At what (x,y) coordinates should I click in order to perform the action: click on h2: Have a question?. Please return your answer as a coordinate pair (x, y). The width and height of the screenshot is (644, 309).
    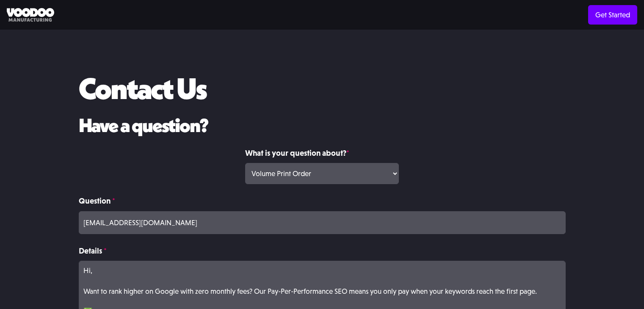
    Looking at the image, I should click on (322, 126).